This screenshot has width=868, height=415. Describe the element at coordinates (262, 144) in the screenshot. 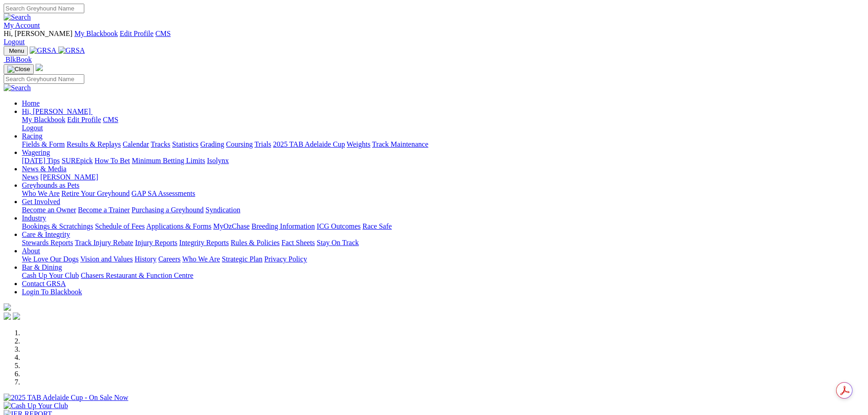

I see `a: Trials` at that location.